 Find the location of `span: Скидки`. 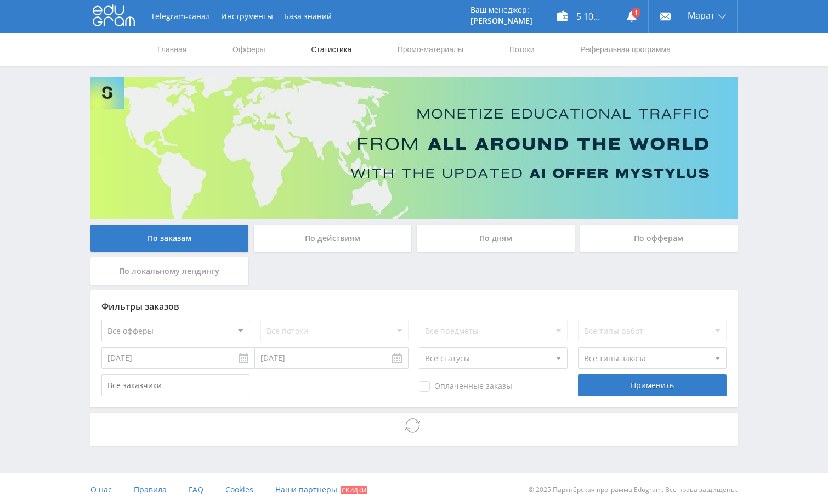

span: Скидки is located at coordinates (354, 490).